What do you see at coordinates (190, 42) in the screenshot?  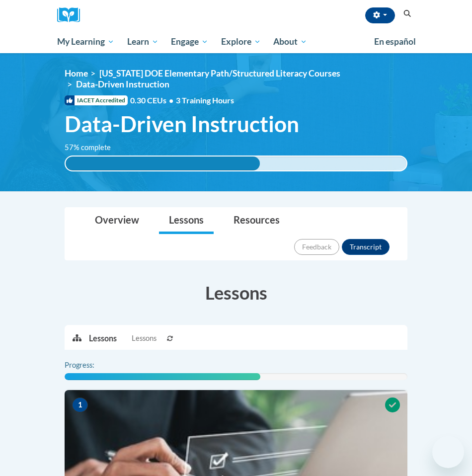 I see `span: Engage` at bounding box center [190, 42].